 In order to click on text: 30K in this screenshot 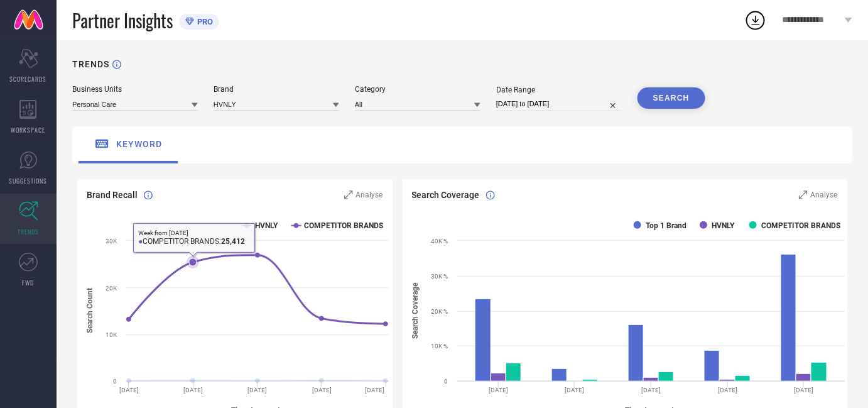, I will do `click(111, 241)`.